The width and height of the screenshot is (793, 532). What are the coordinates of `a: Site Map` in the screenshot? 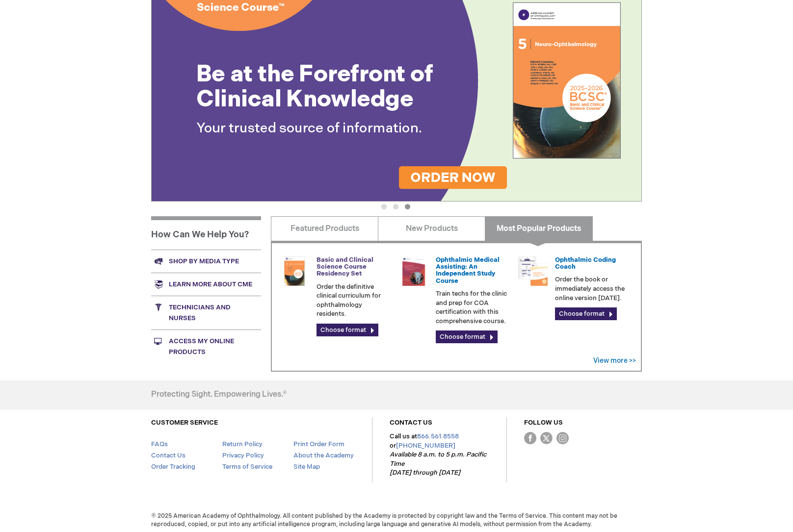 It's located at (307, 467).